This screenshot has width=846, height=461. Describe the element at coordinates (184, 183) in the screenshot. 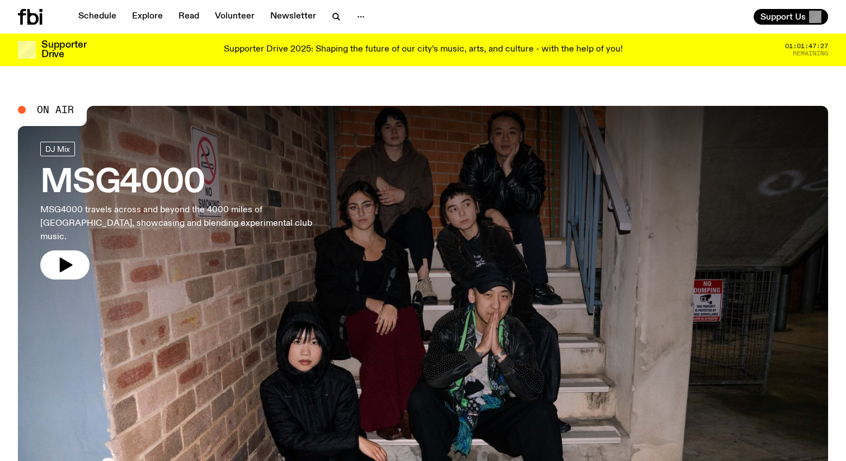

I see `h3: MSG4000` at that location.